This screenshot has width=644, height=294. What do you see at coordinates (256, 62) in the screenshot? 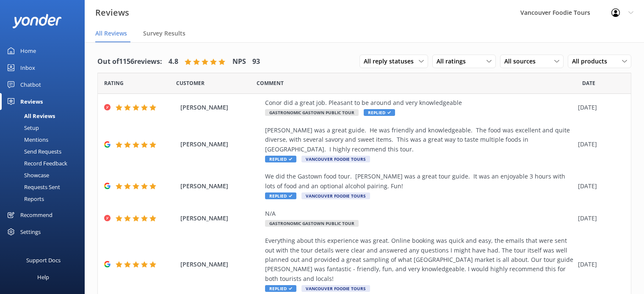
I see `h4: 93` at bounding box center [256, 62].